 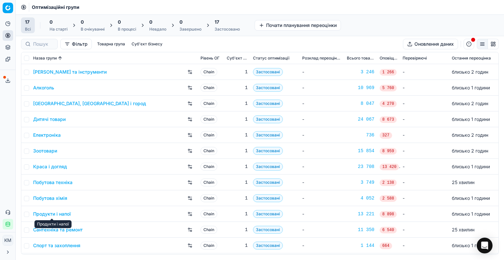 What do you see at coordinates (55, 7) in the screenshot?
I see `span: Оптимізаційні групи` at bounding box center [55, 7].